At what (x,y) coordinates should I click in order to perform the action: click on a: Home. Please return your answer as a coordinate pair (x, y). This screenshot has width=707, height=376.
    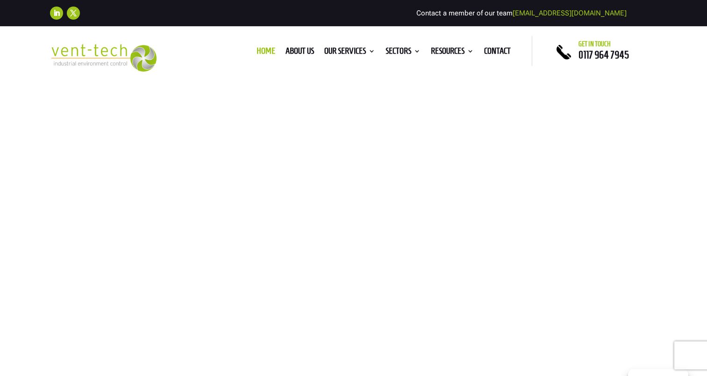
    Looking at the image, I should click on (266, 53).